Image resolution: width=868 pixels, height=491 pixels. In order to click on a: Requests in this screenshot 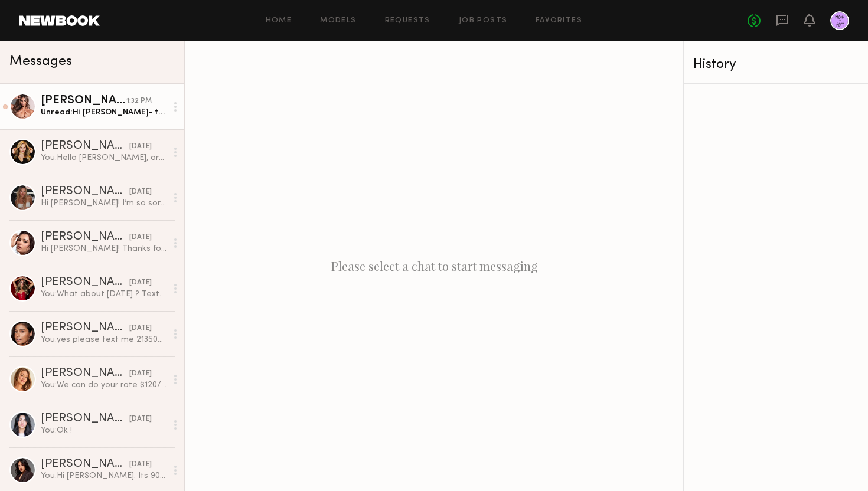, I will do `click(407, 20)`.